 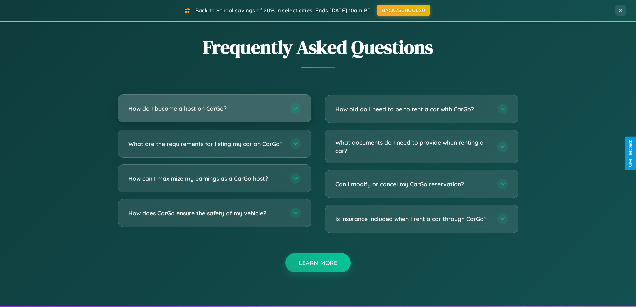 What do you see at coordinates (206, 178) in the screenshot?
I see `h3: How can I maximize my earnings as a CarGo host?` at bounding box center [206, 178].